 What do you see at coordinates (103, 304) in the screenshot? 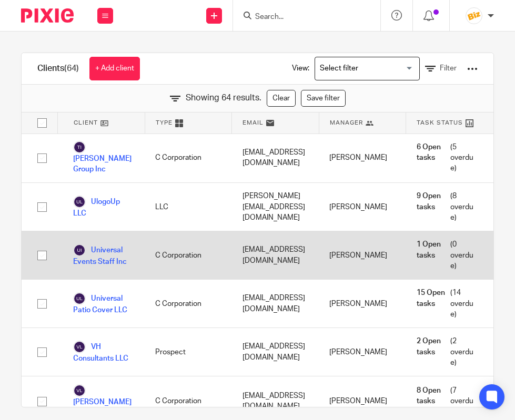
I see `a: Universal Patio Cover LLC` at bounding box center [103, 304].